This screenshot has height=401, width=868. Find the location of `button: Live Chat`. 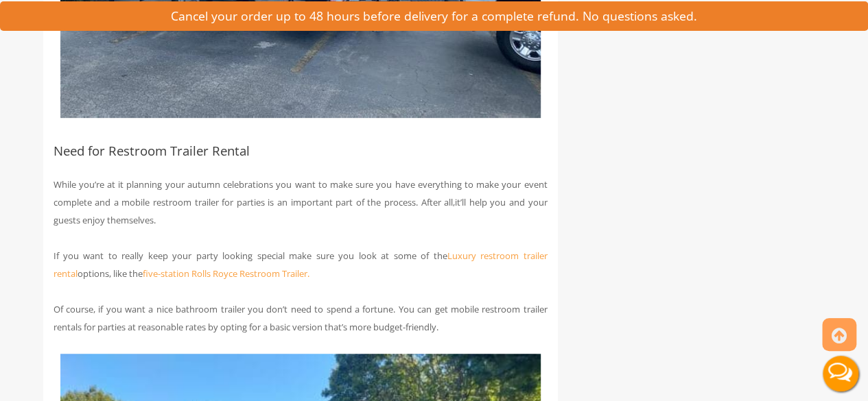

button: Live Chat is located at coordinates (840, 373).